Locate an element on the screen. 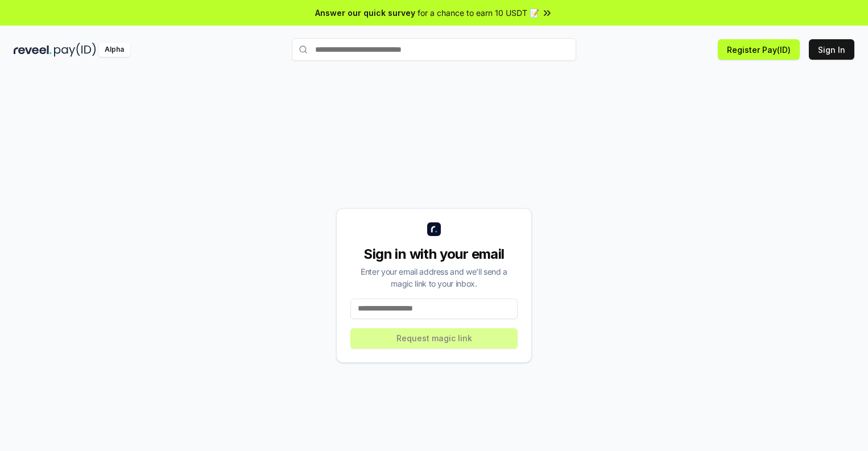 The height and width of the screenshot is (451, 868). div: Alpha is located at coordinates (114, 49).